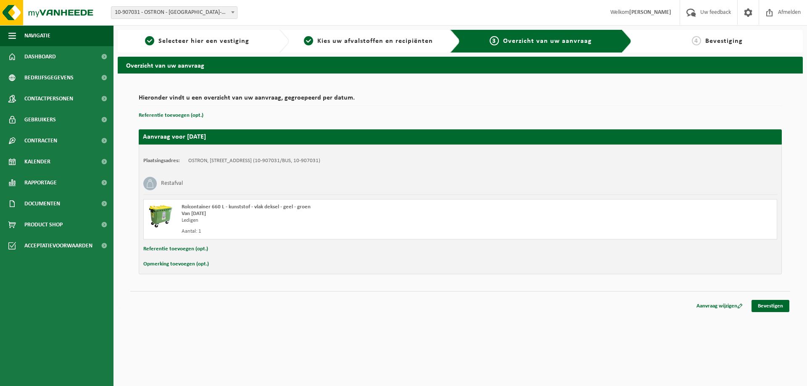  What do you see at coordinates (49, 99) in the screenshot?
I see `span: Contactpersonen` at bounding box center [49, 99].